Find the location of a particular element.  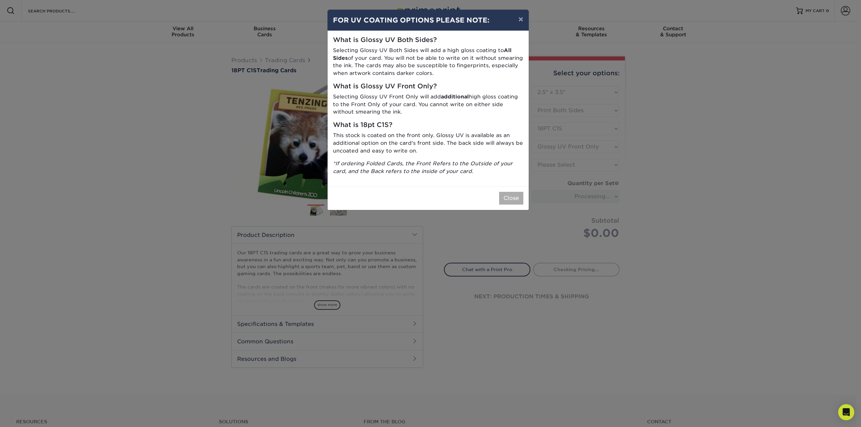

p: Selecting Glossy UV Both Sides will add a high gloss coating to of your card. You will not be abl... is located at coordinates (428, 62).